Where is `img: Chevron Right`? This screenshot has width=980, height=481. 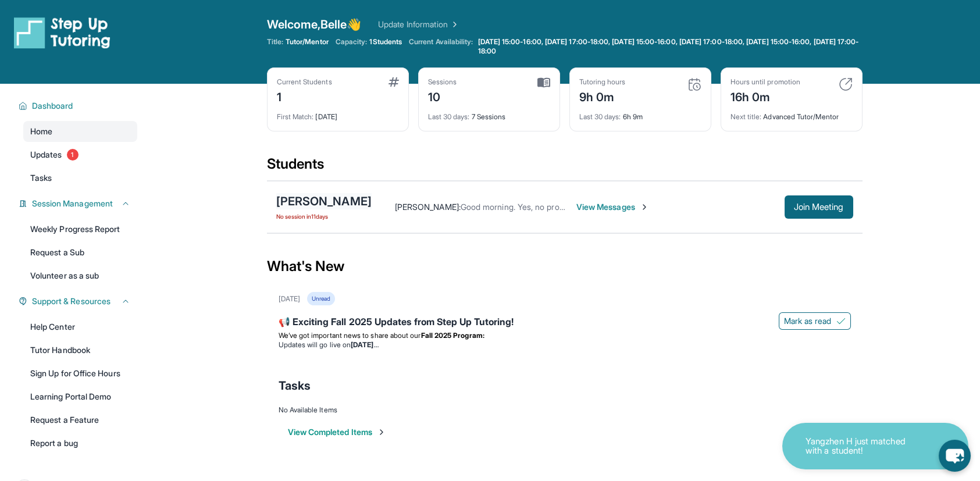
img: Chevron Right is located at coordinates (453, 24).